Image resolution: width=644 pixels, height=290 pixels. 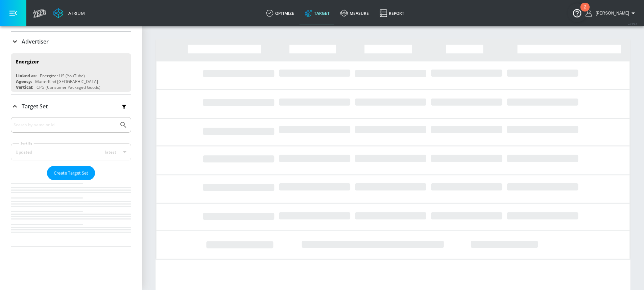 What do you see at coordinates (71, 213) in the screenshot?
I see `nav: list of Target Set` at bounding box center [71, 213].